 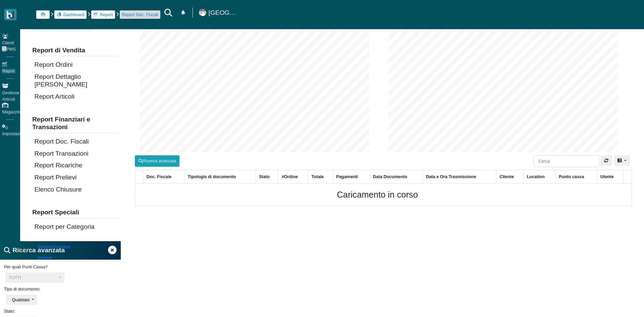 I want to click on button: Qualsiasi, so click(x=22, y=300).